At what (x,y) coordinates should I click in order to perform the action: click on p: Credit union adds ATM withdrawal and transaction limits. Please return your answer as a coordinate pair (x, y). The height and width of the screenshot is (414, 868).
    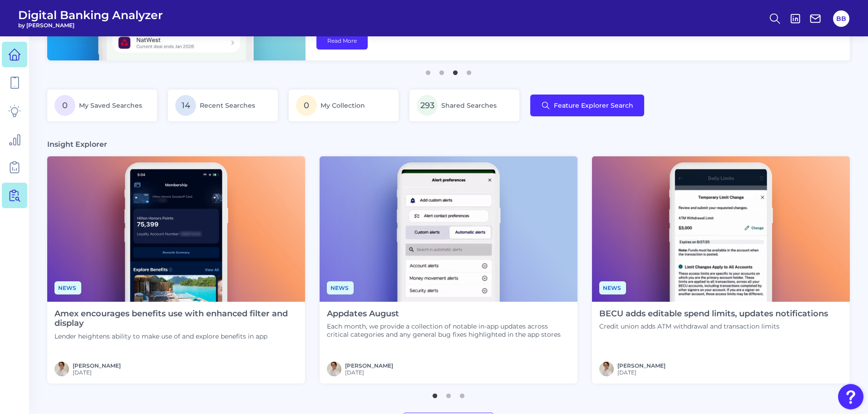
    Looking at the image, I should click on (713, 326).